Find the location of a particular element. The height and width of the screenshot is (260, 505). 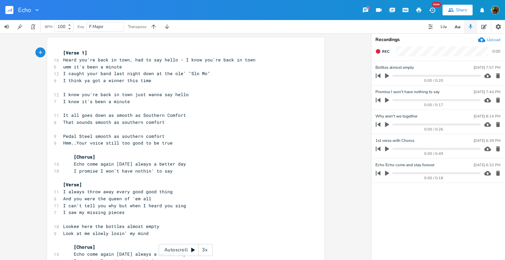

span: I think ya got a winner this time is located at coordinates (107, 80).